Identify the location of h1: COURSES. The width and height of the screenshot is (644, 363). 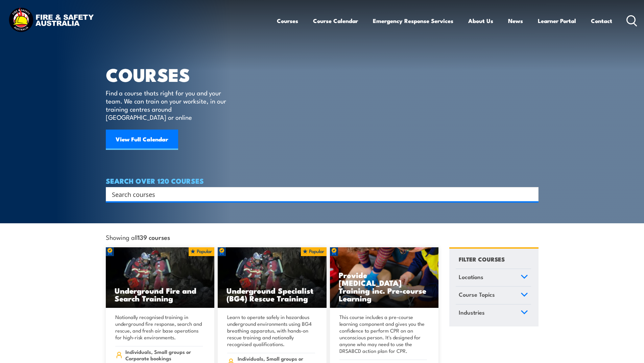
(171, 74).